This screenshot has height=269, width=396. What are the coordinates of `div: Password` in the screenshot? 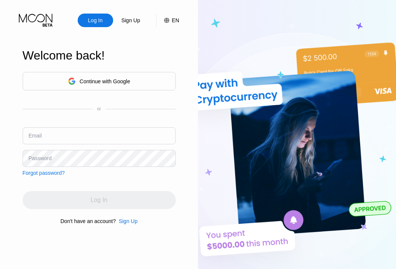 It's located at (40, 158).